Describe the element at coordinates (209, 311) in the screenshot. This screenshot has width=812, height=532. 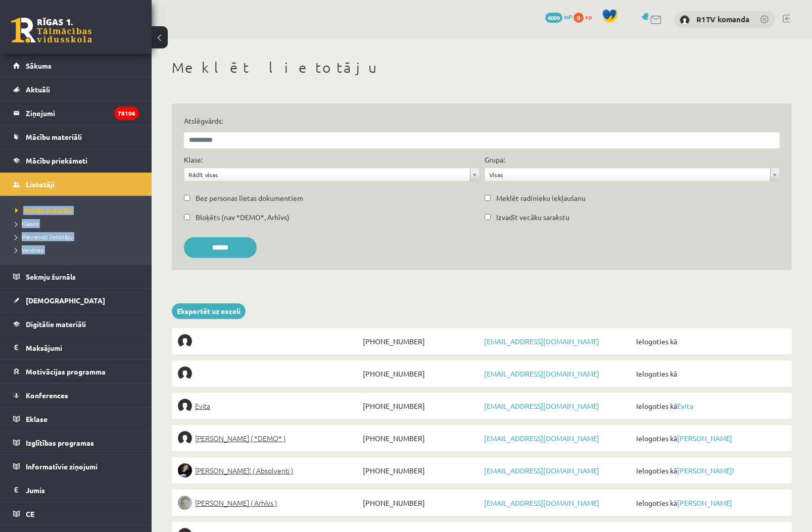
I see `a: Eksportēt uz exceli` at that location.